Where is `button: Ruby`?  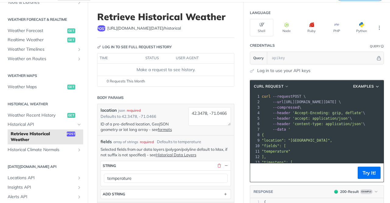
button: Ruby is located at coordinates (312, 27).